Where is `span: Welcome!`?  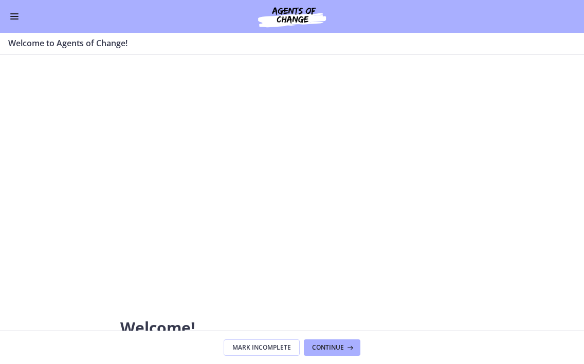
span: Welcome! is located at coordinates (158, 327).